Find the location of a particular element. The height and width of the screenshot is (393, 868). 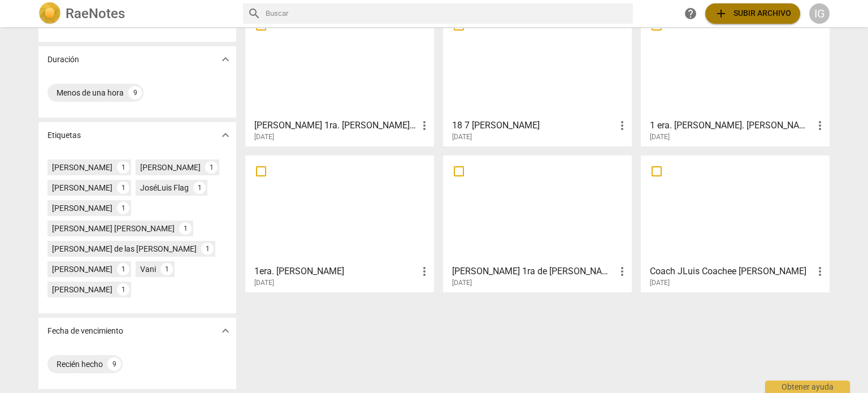

div: Obtener ayuda is located at coordinates (808, 387).